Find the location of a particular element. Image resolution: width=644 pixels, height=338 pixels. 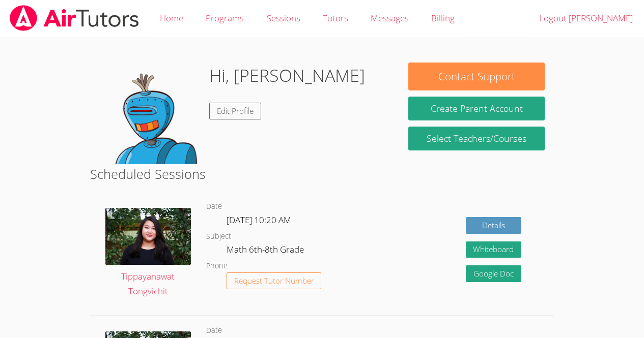

button: Create Parent Account is located at coordinates (476, 108).